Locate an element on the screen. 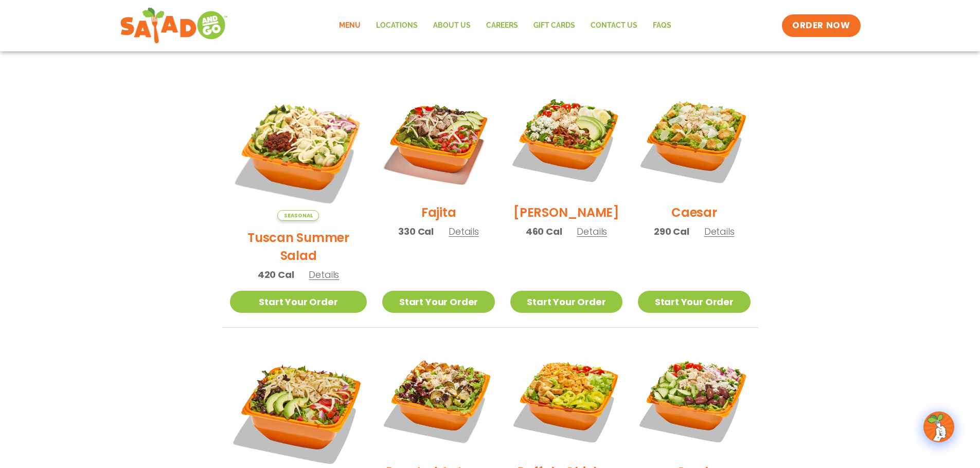  a: Menu is located at coordinates (350, 26).